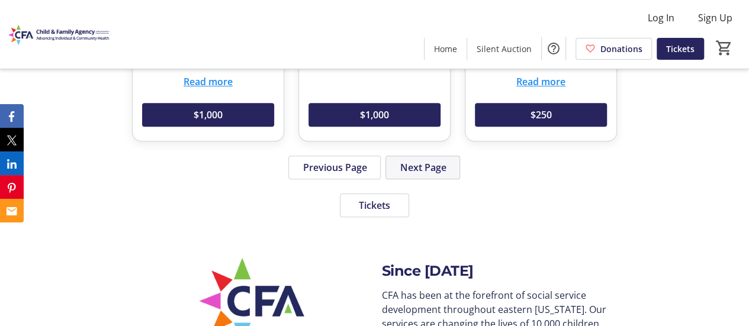 Image resolution: width=749 pixels, height=326 pixels. I want to click on a: Silent Auction, so click(504, 49).